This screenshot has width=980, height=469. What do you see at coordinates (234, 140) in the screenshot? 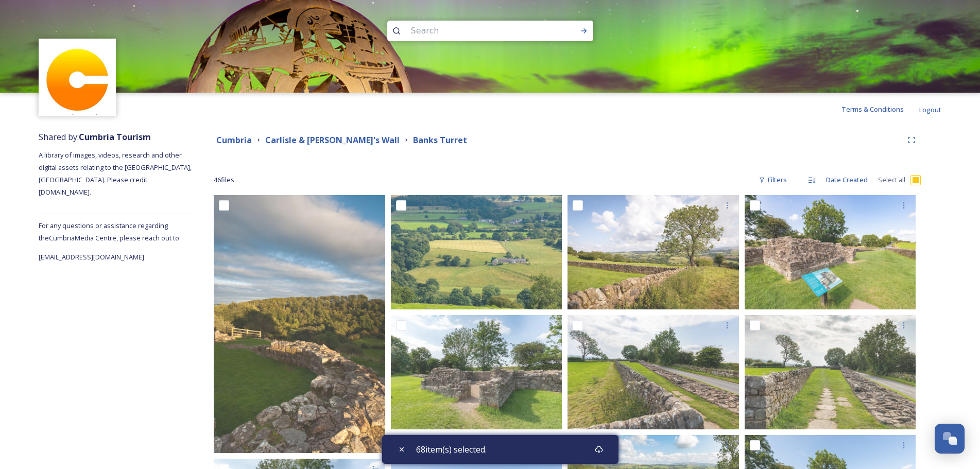
I see `strong: Cumbria` at bounding box center [234, 140].